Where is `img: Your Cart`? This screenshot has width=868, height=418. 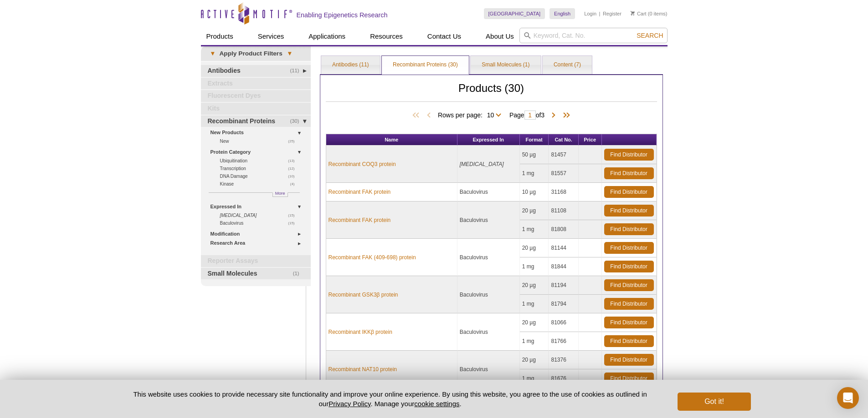
img: Your Cart is located at coordinates (633, 14).